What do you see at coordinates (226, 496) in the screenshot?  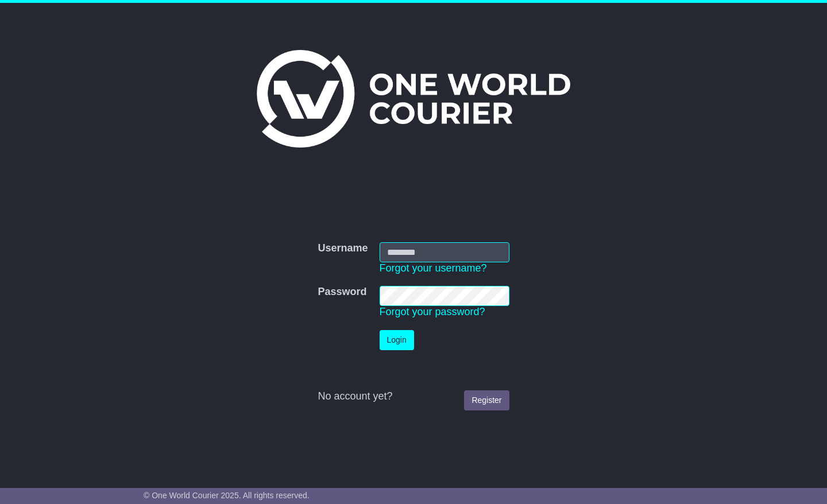 I see `span: © One World Courier 2025. All rights reserved.` at bounding box center [226, 496].